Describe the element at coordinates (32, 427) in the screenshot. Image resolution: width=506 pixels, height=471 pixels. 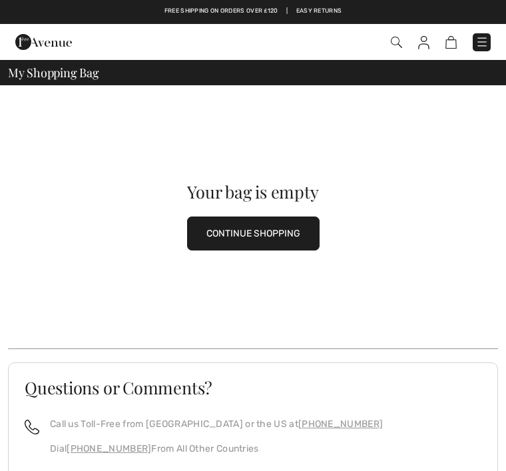
I see `img: call` at that location.